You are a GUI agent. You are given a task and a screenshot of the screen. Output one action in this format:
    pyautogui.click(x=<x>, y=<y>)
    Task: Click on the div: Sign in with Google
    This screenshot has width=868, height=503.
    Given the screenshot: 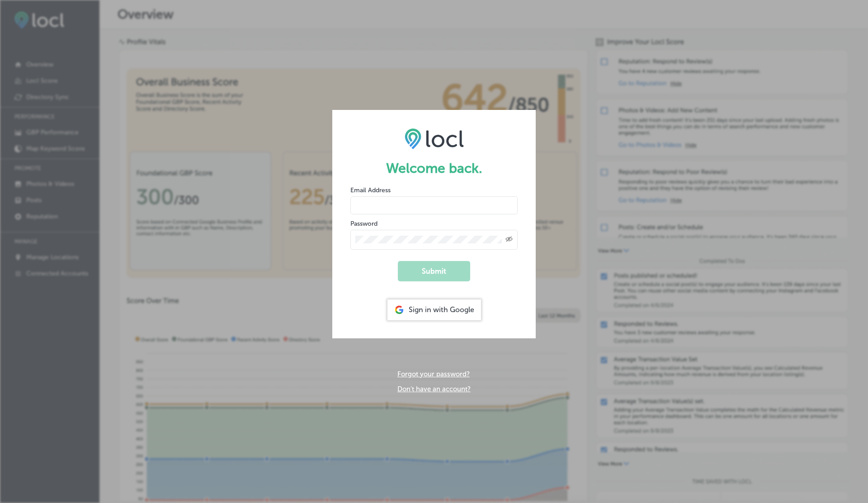 What is the action you would take?
    pyautogui.click(x=434, y=310)
    